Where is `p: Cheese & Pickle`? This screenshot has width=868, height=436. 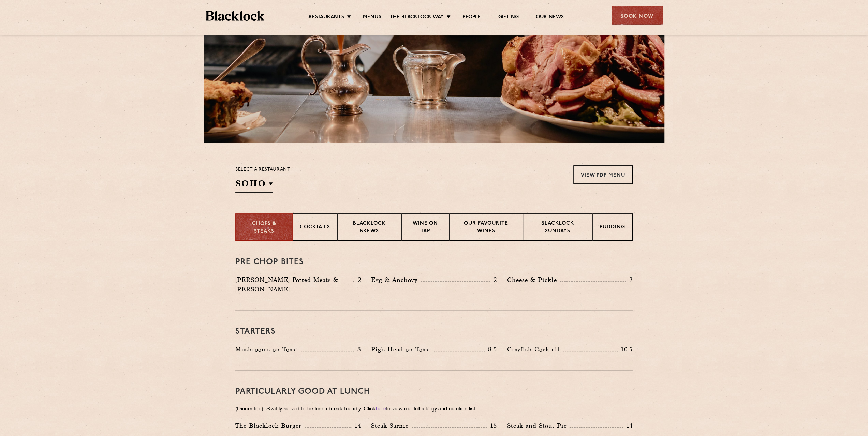 p: Cheese & Pickle is located at coordinates (533, 280).